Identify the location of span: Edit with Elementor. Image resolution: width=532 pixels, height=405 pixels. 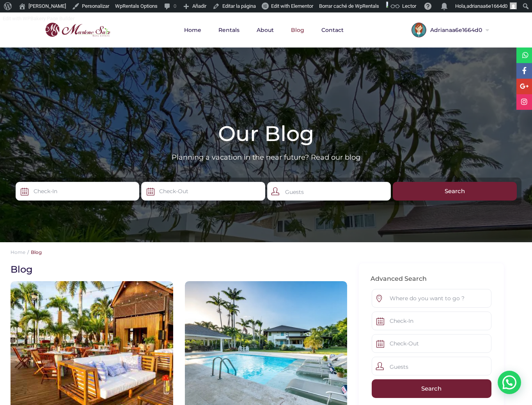
(292, 6).